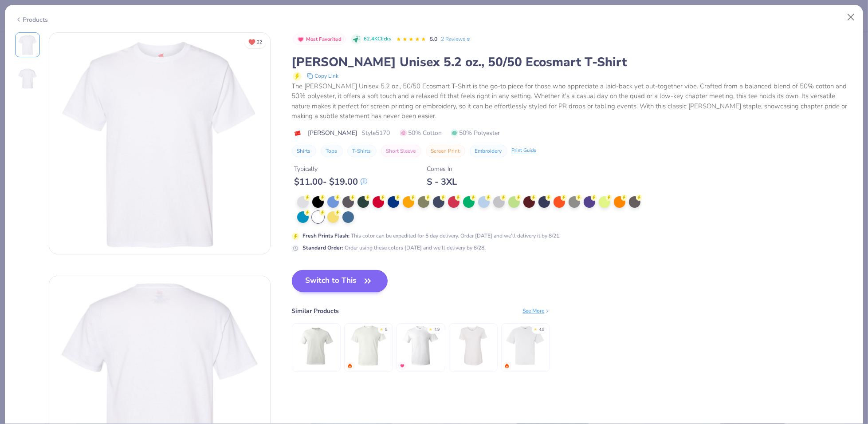 This screenshot has width=868, height=424. What do you see at coordinates (362, 151) in the screenshot?
I see `button: T-Shirts` at bounding box center [362, 151].